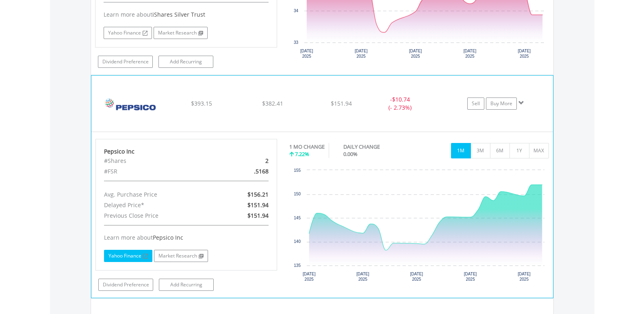 Image resolution: width=644 pixels, height=314 pixels. What do you see at coordinates (297, 265) in the screenshot?
I see `text: 135` at bounding box center [297, 265].